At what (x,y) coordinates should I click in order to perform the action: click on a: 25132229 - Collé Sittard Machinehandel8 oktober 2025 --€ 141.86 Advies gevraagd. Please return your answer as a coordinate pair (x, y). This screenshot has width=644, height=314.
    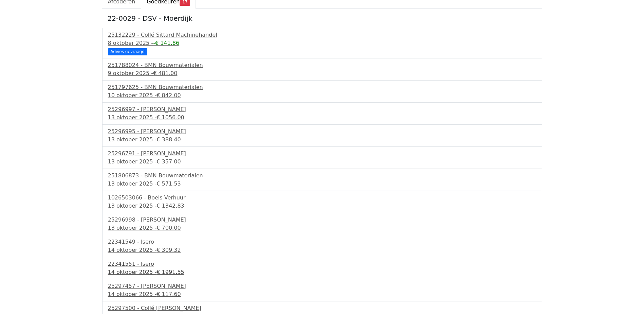
    Looking at the image, I should click on (322, 43).